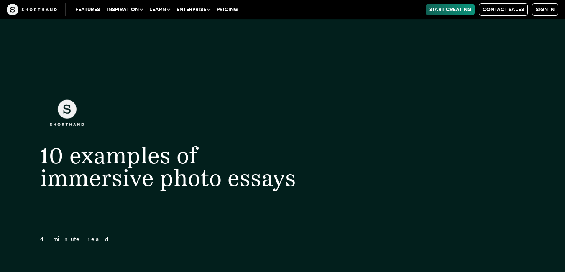 This screenshot has height=272, width=565. Describe the element at coordinates (227, 10) in the screenshot. I see `a: Pricing` at that location.